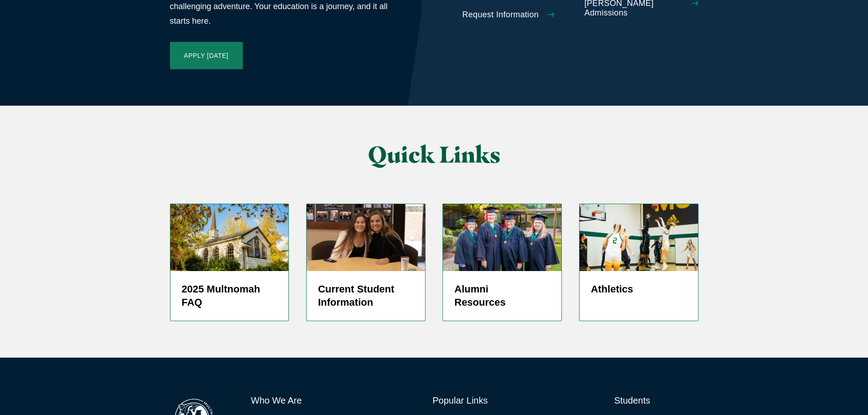 Image resolution: width=868 pixels, height=415 pixels. Describe the element at coordinates (501, 15) in the screenshot. I see `span: Request Information` at that location.